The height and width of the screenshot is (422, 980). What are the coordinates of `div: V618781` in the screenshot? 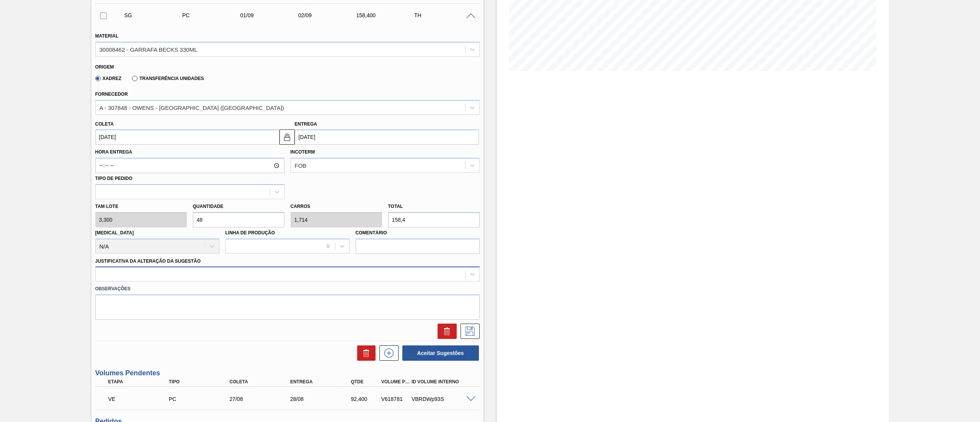 It's located at (396, 399).